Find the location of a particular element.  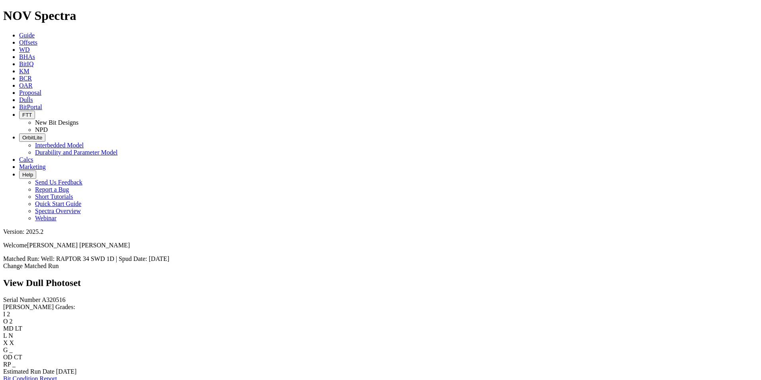

label: OD is located at coordinates (8, 357).